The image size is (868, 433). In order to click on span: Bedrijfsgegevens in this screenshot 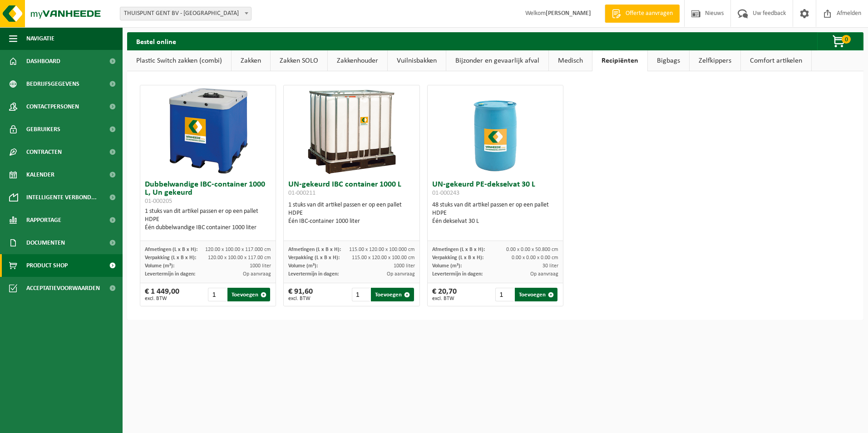, I will do `click(53, 84)`.